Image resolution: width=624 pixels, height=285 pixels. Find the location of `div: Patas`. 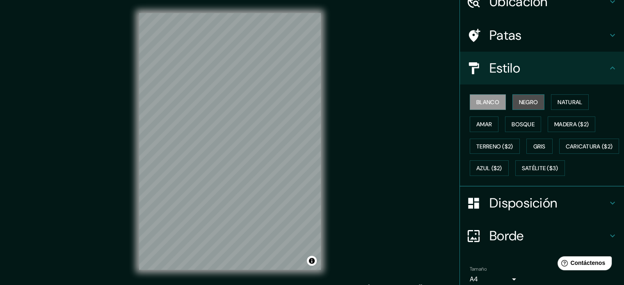

div: Patas is located at coordinates (542, 35).